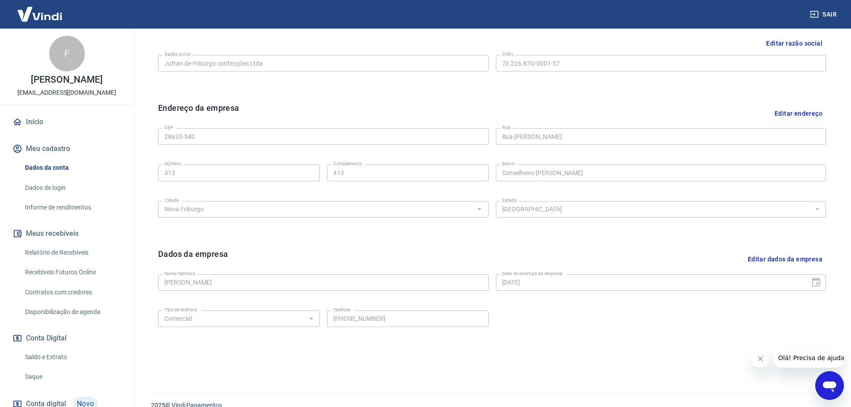 The height and width of the screenshot is (407, 851). Describe the element at coordinates (508, 163) in the screenshot. I see `label: Bairro` at that location.